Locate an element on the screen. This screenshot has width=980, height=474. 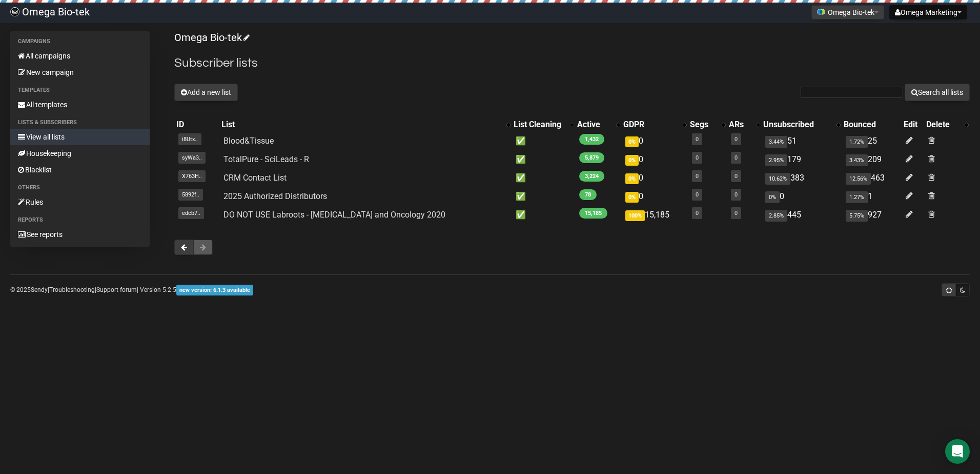
a: Blacklist is located at coordinates (80, 170).